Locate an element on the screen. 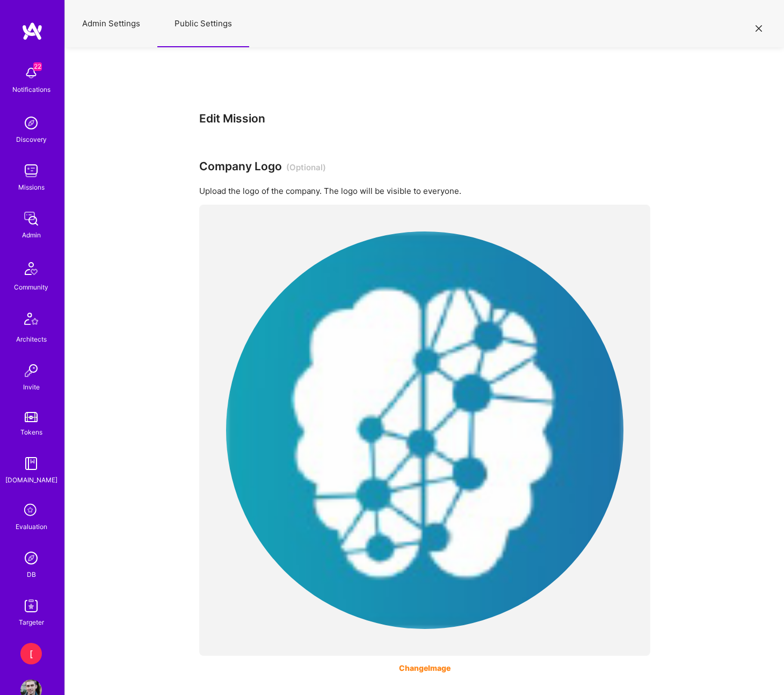 Image resolution: width=784 pixels, height=695 pixels. img: Community is located at coordinates (31, 269).